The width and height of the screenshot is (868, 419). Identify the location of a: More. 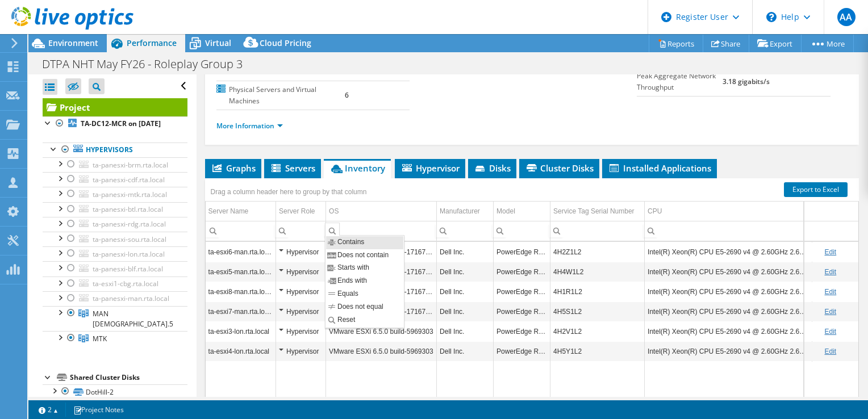
(827, 43).